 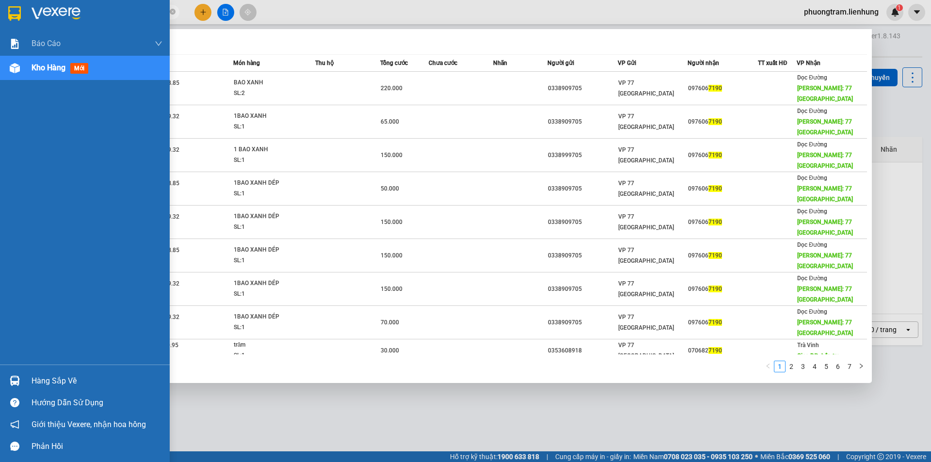 I want to click on span: 50.000, so click(x=390, y=189).